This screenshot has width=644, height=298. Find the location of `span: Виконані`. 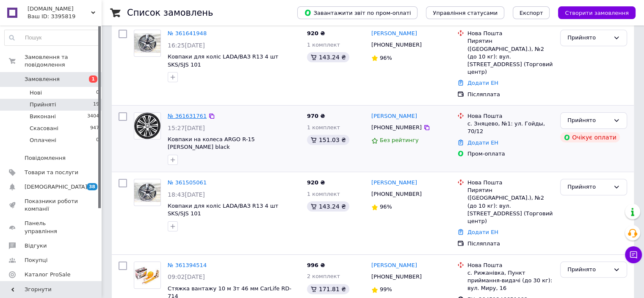

span: Виконані is located at coordinates (43, 116).